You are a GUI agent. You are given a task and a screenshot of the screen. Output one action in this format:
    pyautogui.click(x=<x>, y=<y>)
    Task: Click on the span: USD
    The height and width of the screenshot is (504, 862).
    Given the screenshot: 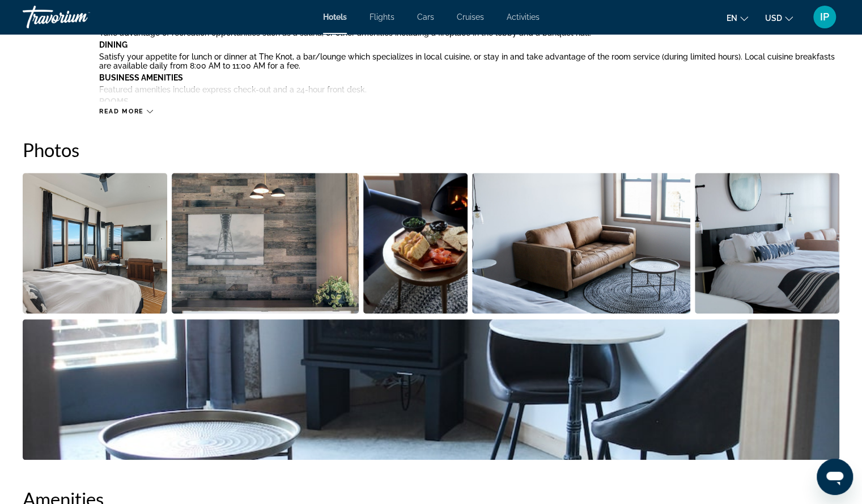 What is the action you would take?
    pyautogui.click(x=774, y=18)
    